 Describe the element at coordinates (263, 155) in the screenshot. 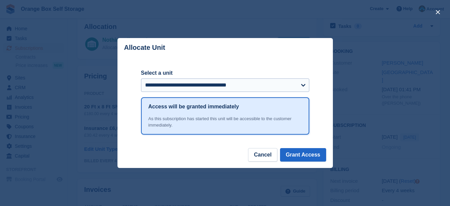

I see `button: Cancel` at that location.